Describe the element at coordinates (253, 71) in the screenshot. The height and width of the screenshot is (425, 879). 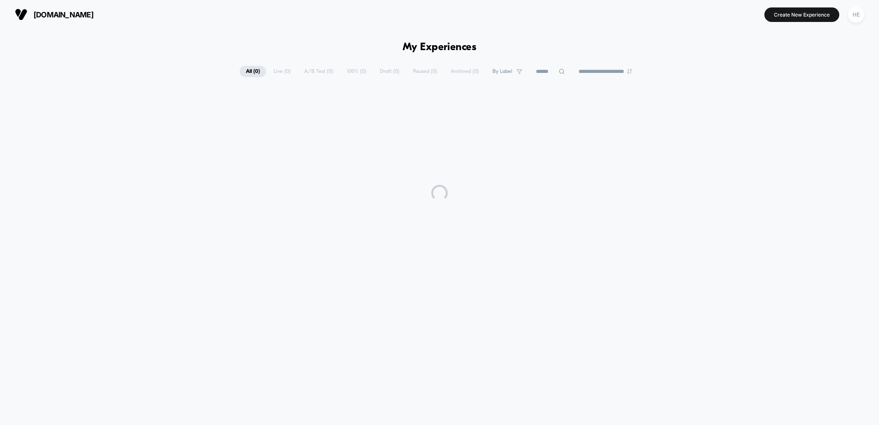
I see `span: All ( 0 )` at that location.